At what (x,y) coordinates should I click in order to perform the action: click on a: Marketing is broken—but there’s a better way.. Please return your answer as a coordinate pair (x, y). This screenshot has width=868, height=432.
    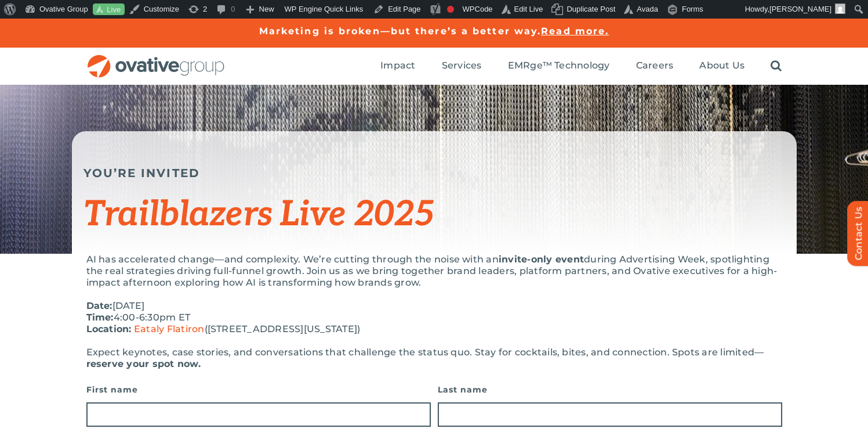
    Looking at the image, I should click on (400, 31).